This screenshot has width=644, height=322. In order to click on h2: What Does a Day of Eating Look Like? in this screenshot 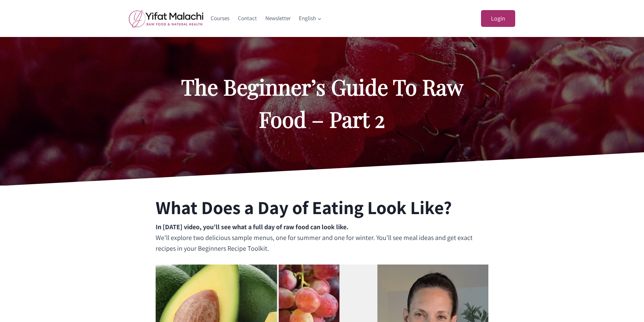, I will do `click(303, 207)`.